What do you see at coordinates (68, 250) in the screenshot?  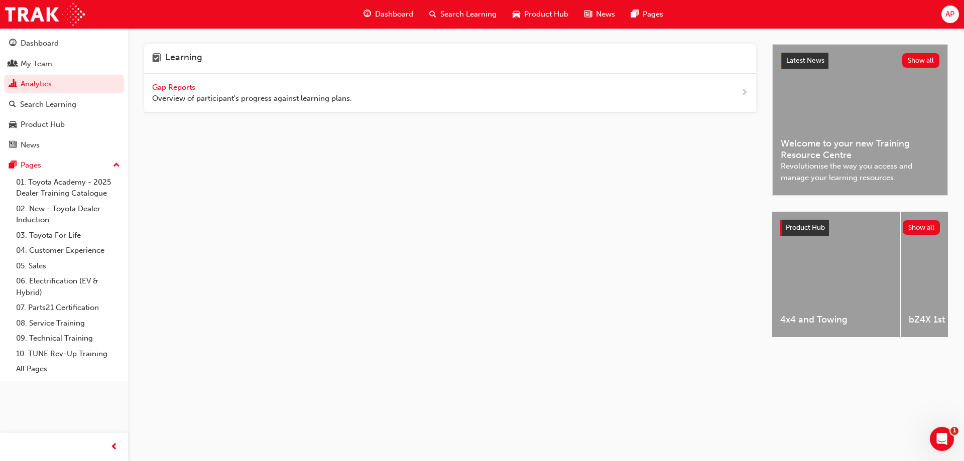 I see `a: 04. Customer Experience` at bounding box center [68, 250].